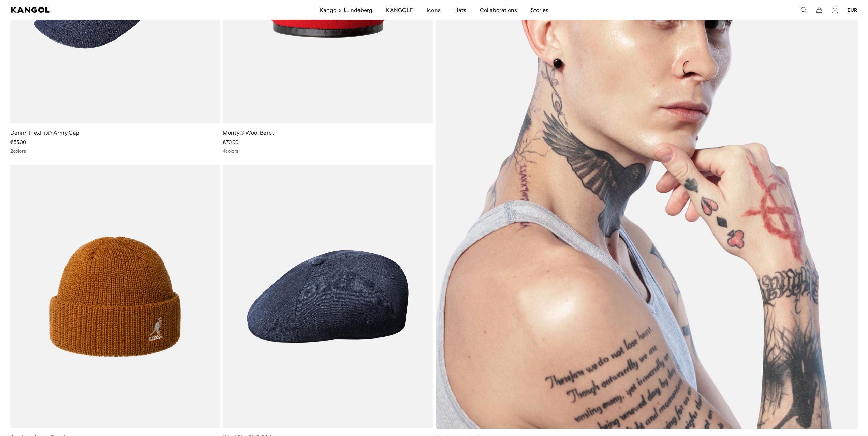 This screenshot has width=868, height=436. What do you see at coordinates (115, 151) in the screenshot?
I see `div: 2 colors` at bounding box center [115, 151].